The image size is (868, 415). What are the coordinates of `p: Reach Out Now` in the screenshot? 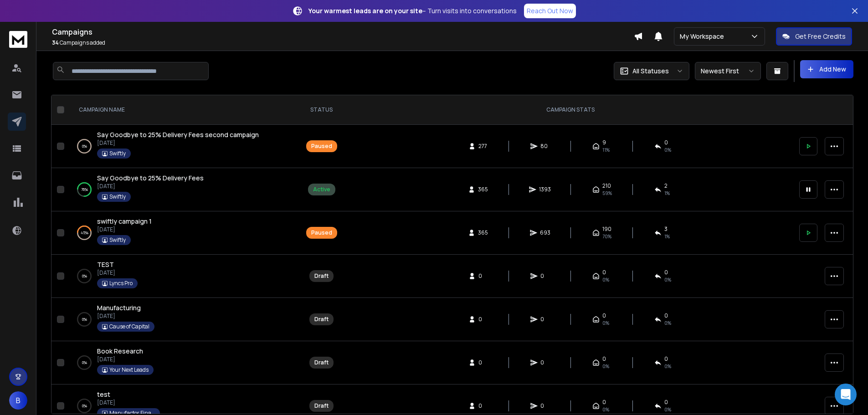 It's located at (550, 11).